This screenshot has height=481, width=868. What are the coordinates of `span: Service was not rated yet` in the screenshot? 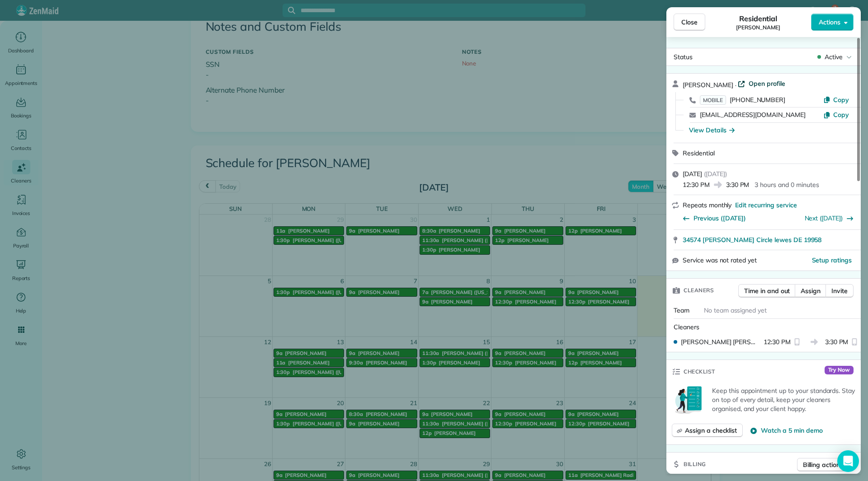 It's located at (720, 260).